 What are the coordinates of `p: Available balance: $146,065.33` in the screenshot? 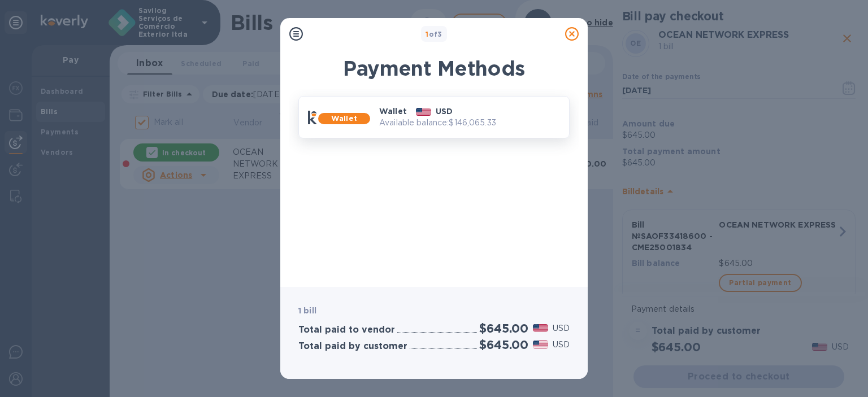 It's located at (470, 122).